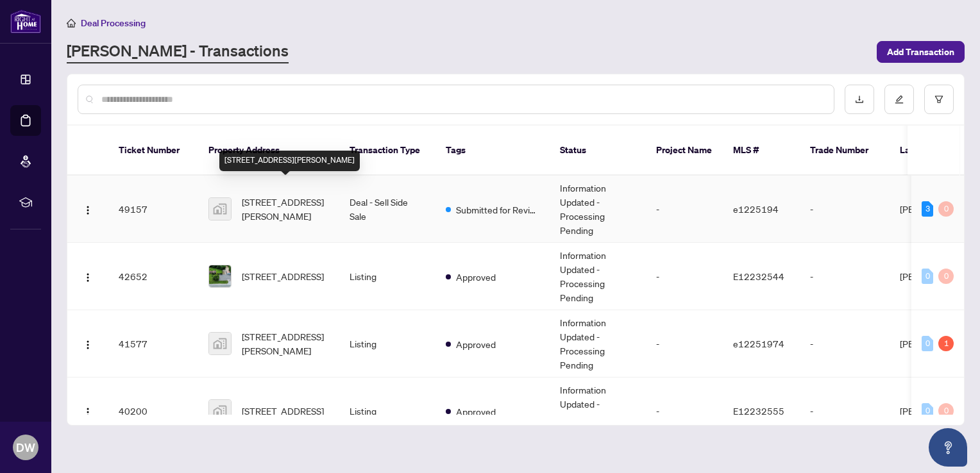  I want to click on span: E12232555, so click(759, 411).